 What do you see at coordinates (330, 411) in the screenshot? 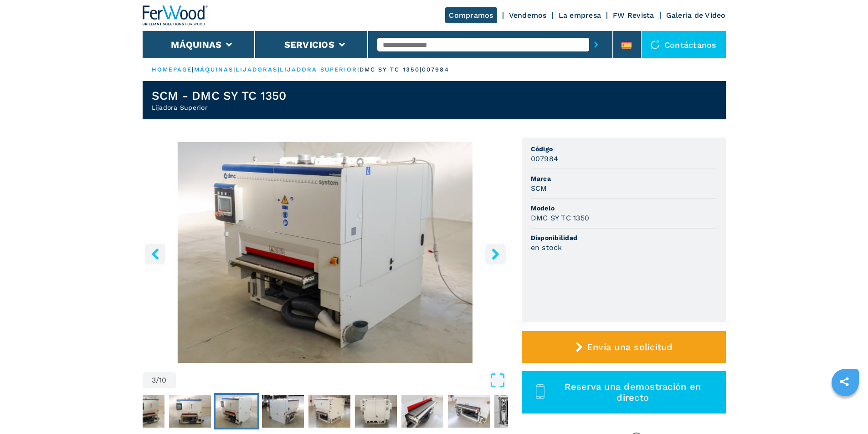
I see `button: Go to Slide 5` at bounding box center [330, 411].